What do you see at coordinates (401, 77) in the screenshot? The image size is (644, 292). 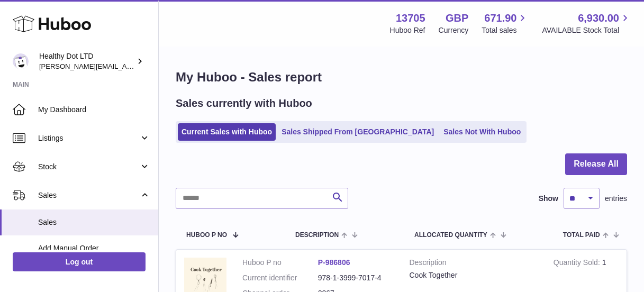 I see `h1: My Huboo - Sales report` at bounding box center [401, 77].